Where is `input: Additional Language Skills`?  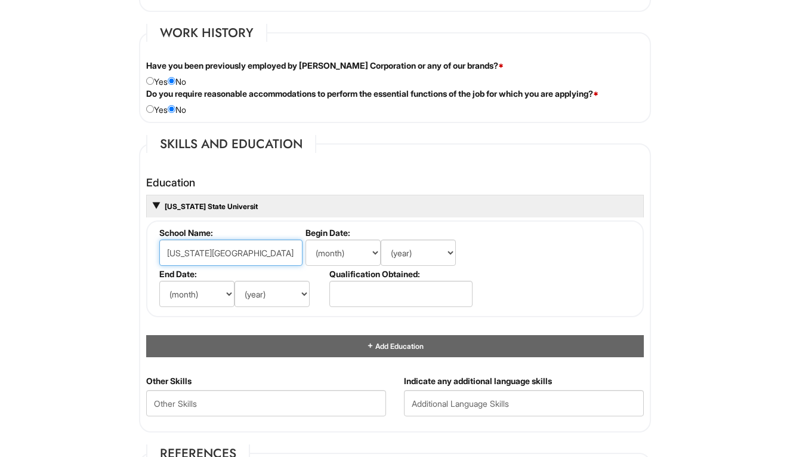
input: Additional Language Skills is located at coordinates (524, 403).